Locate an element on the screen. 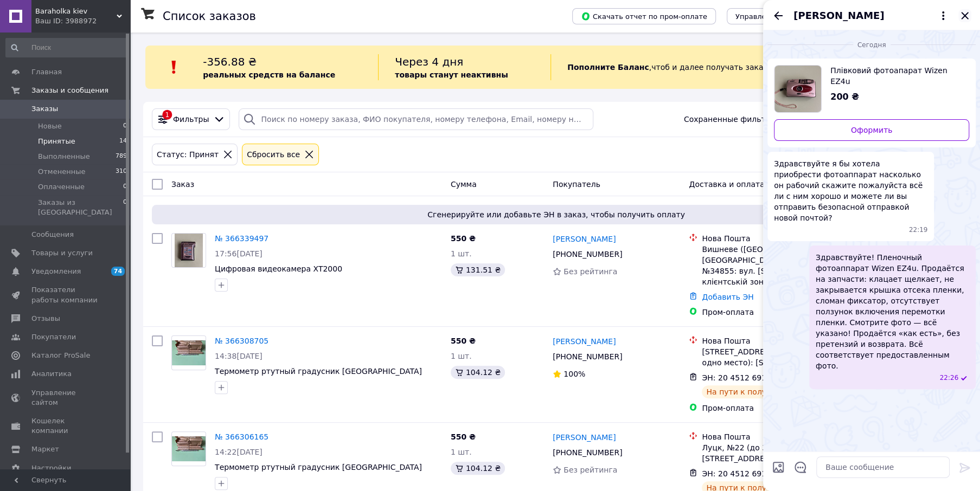 This screenshot has width=980, height=491. button: Назад is located at coordinates (778, 15).